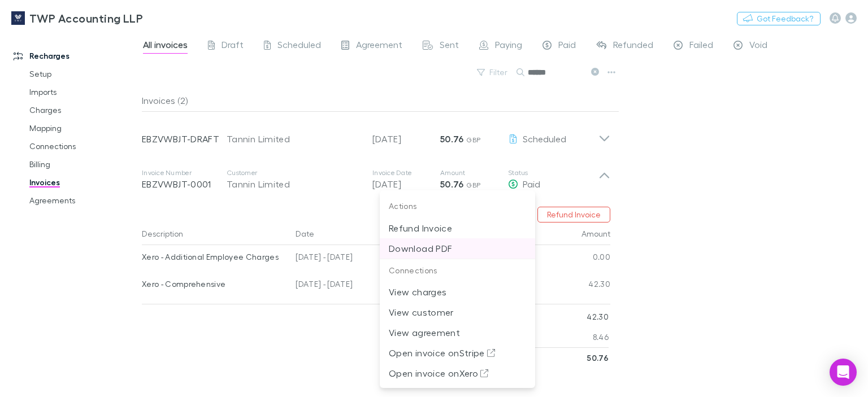 This screenshot has height=397, width=868. I want to click on li: Download PDF, so click(457, 248).